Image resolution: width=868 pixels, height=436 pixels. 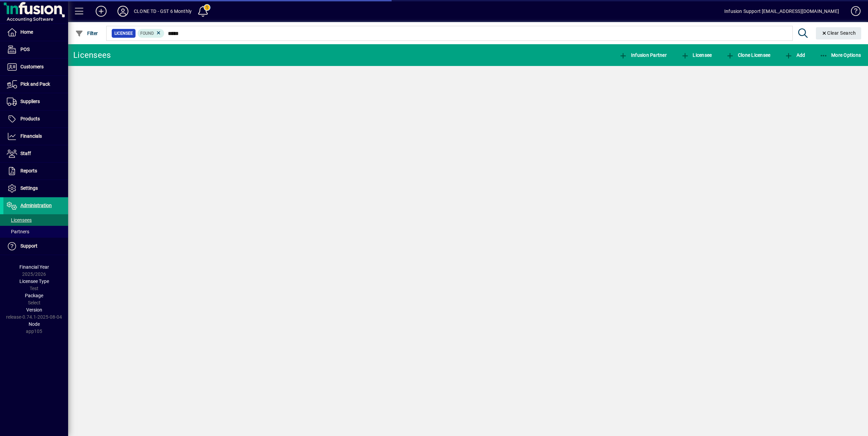 I want to click on span: Suppliers, so click(x=30, y=101).